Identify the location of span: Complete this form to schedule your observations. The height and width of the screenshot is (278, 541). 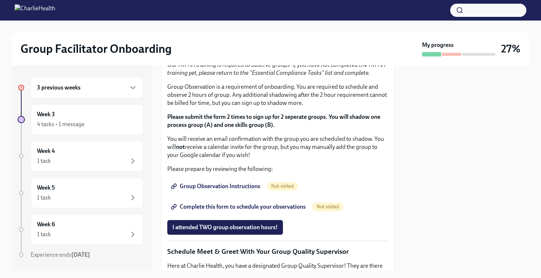
(239, 207).